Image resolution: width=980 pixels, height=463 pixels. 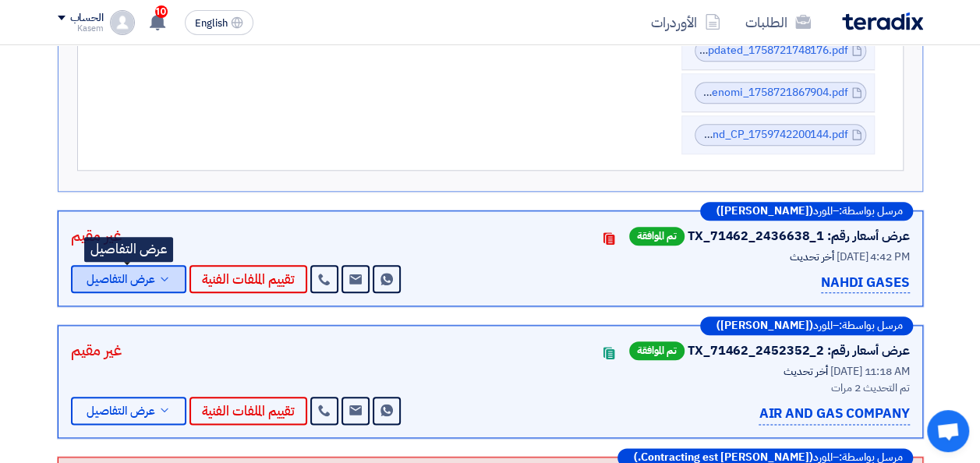 What do you see at coordinates (883, 21) in the screenshot?
I see `img: Teradix logo` at bounding box center [883, 21].